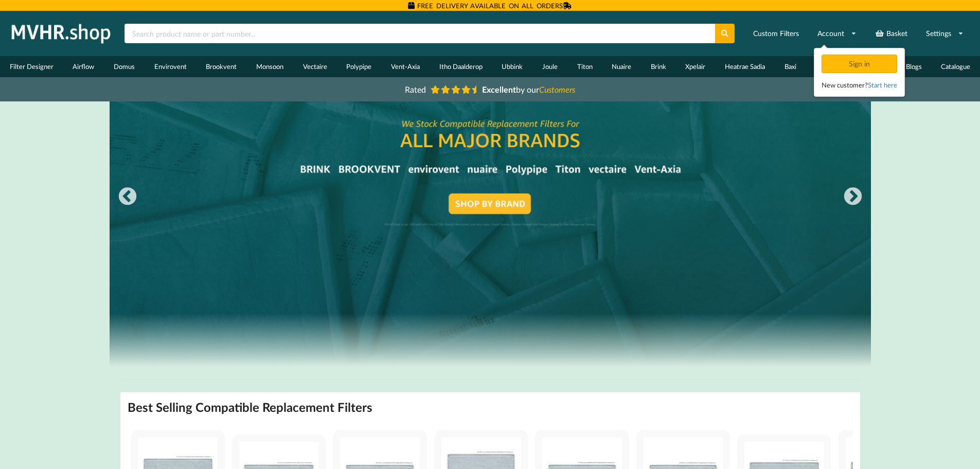 The height and width of the screenshot is (469, 980). Describe the element at coordinates (124, 67) in the screenshot. I see `a: Domus` at that location.